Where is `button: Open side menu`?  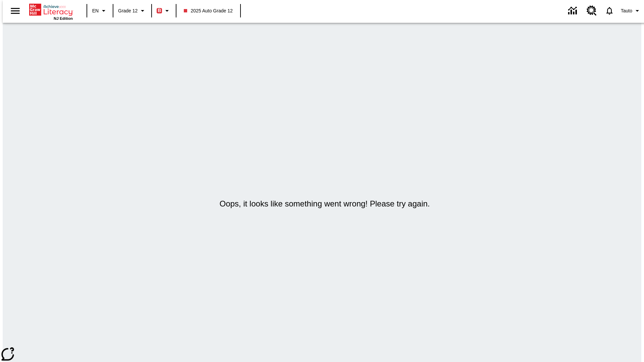 button: Open side menu is located at coordinates (15, 11).